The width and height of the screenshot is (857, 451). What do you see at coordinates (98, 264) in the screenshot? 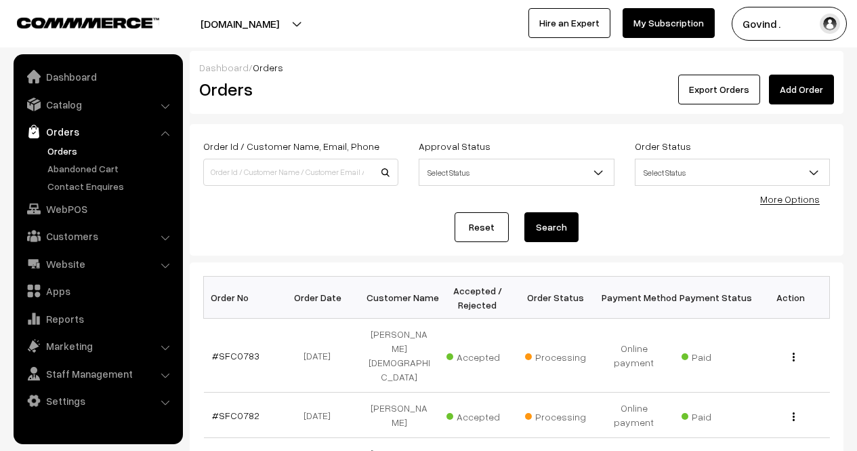
I see `a: Website` at bounding box center [98, 264].